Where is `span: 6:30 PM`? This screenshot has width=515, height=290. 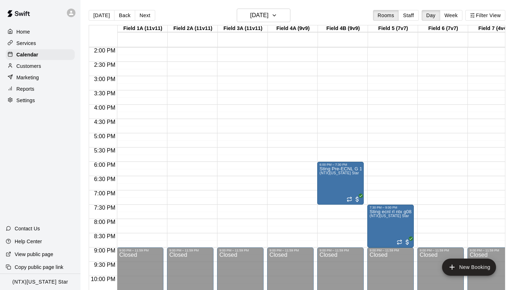
span: 6:30 PM is located at coordinates (105, 179).